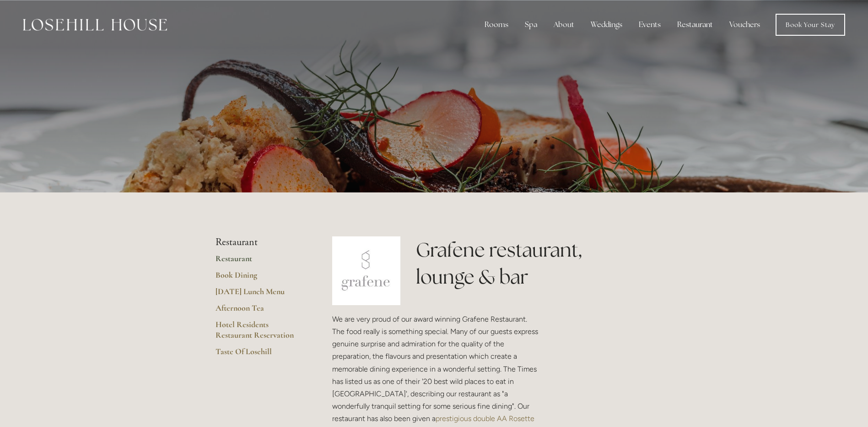 The width and height of the screenshot is (868, 427). What do you see at coordinates (259, 332) in the screenshot?
I see `a: Hotel Residents Restaurant Reservation` at bounding box center [259, 332].